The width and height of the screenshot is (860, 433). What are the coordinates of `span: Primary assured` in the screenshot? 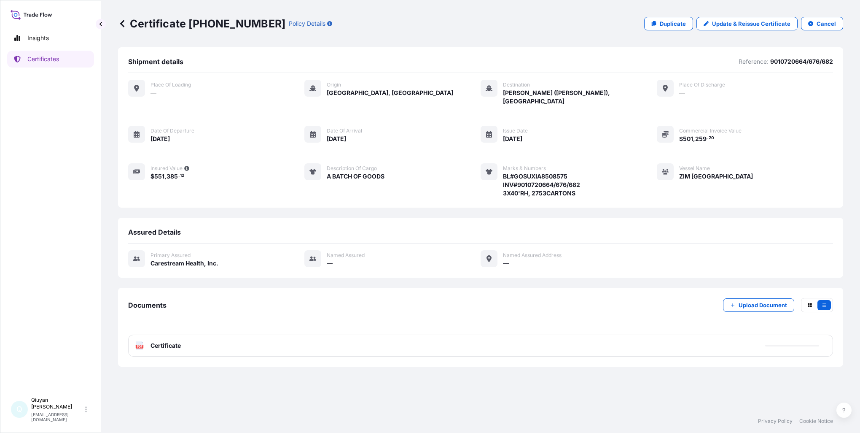 It's located at (170, 255).